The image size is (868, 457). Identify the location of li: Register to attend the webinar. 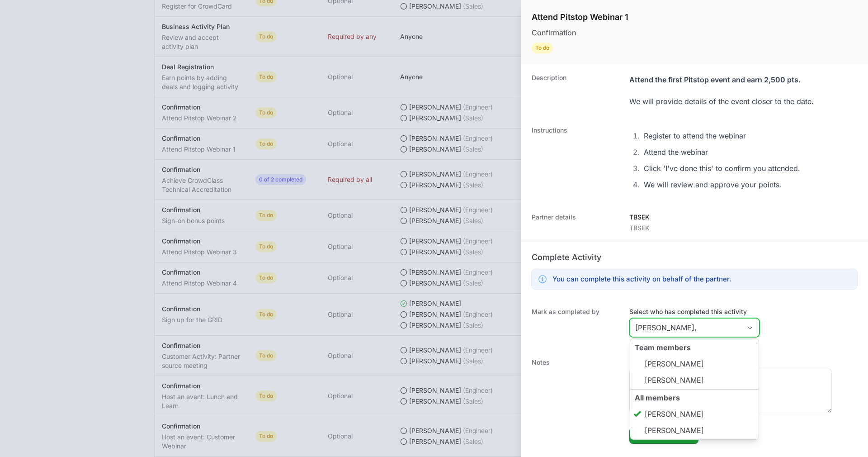
(720, 136).